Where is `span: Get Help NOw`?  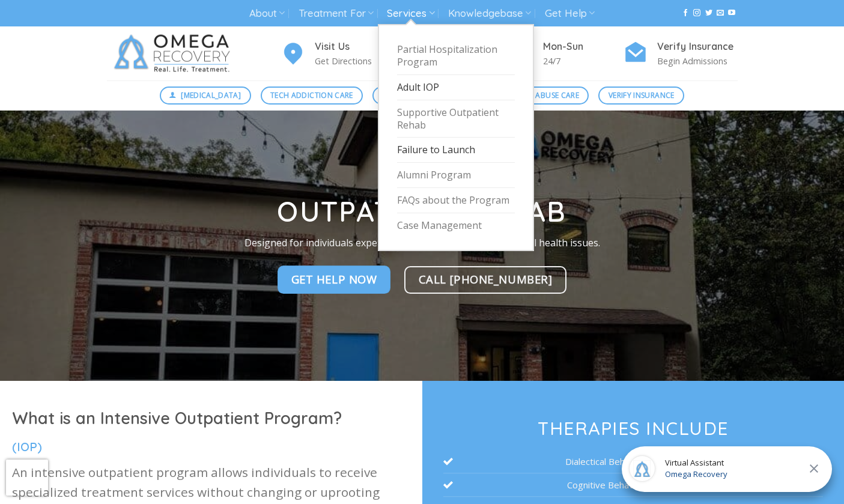 span: Get Help NOw is located at coordinates (334, 279).